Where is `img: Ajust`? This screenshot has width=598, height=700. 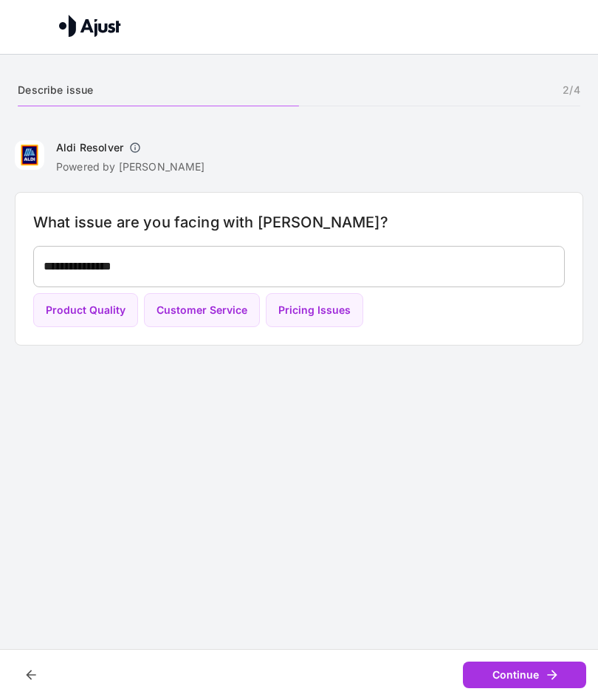 img: Ajust is located at coordinates (90, 26).